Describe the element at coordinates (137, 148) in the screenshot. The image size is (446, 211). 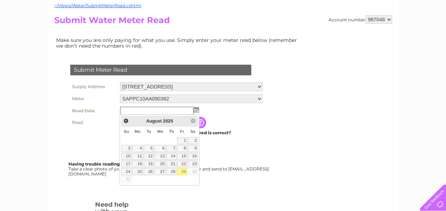
I see `a: 4` at that location.